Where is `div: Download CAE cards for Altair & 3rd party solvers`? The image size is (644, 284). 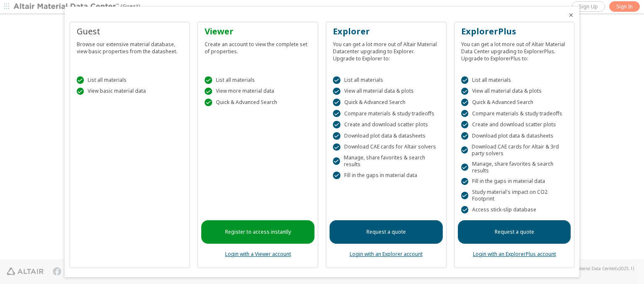 div: Download CAE cards for Altair & 3rd party solvers is located at coordinates (514, 150).